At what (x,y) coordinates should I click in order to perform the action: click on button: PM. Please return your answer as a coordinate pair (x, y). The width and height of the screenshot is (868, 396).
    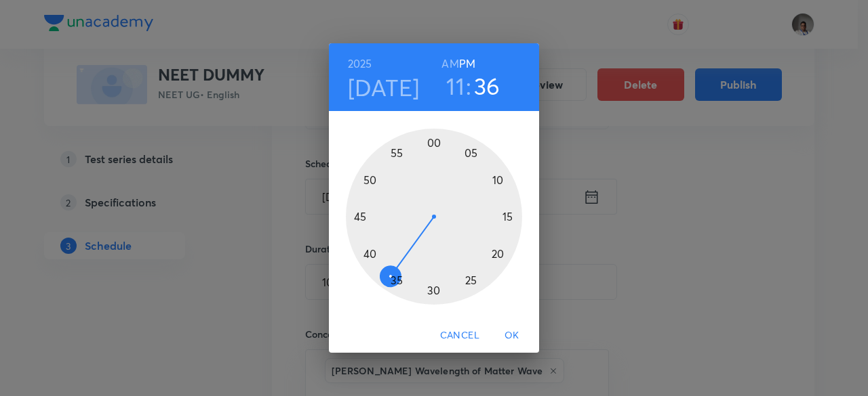
    Looking at the image, I should click on (467, 64).